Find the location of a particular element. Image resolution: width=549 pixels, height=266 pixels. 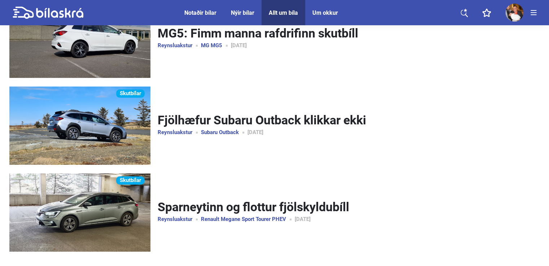

a: Notaðir bílar is located at coordinates (200, 13).